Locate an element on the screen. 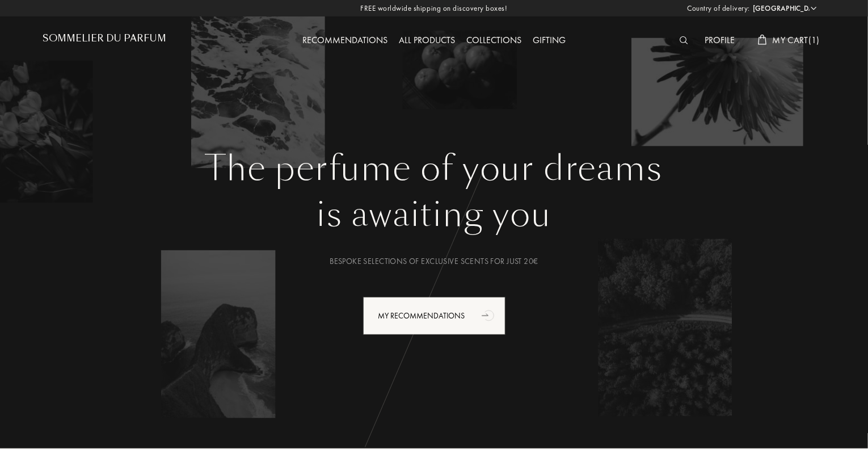 The height and width of the screenshot is (449, 868). div: Collections is located at coordinates (493, 41).